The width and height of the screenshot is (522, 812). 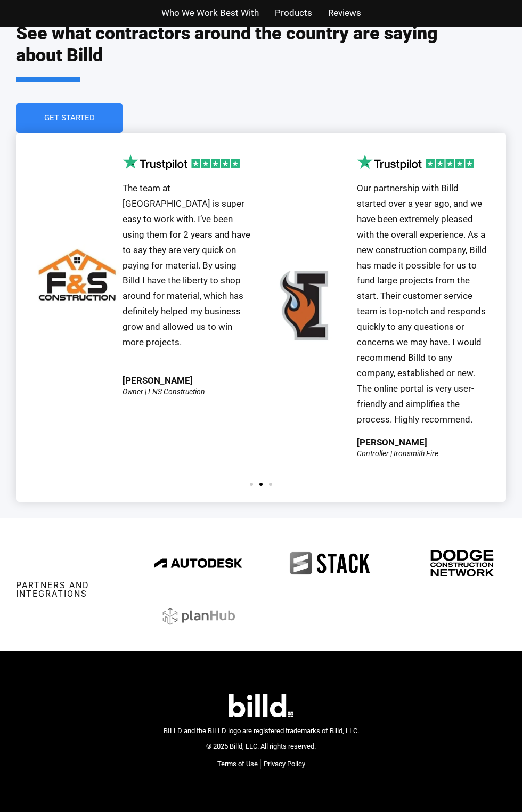 I want to click on span: BILLD and the BILLD logo are registered trademarks of Billd, LLC. © 2025 Billd, LLC. All rights r..., so click(x=261, y=738).